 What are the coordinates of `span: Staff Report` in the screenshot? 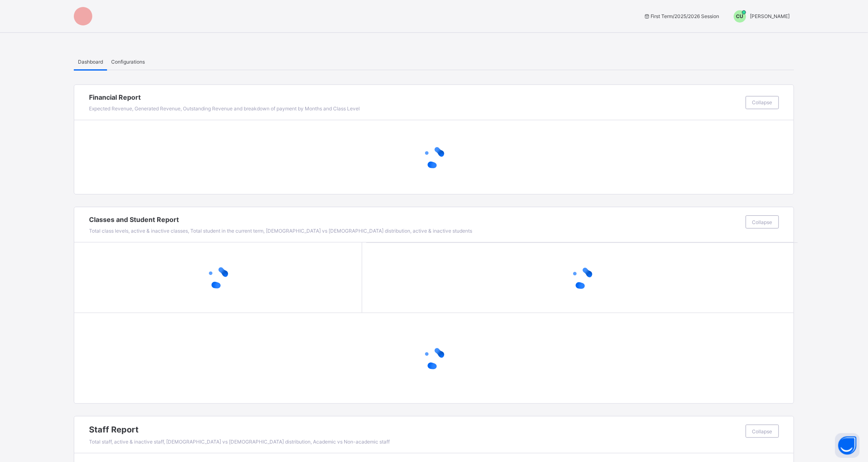 It's located at (415, 430).